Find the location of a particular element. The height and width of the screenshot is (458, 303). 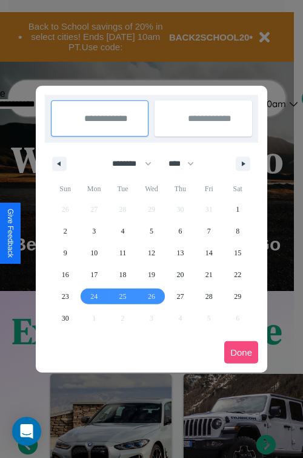

button: 27 is located at coordinates (180, 297).